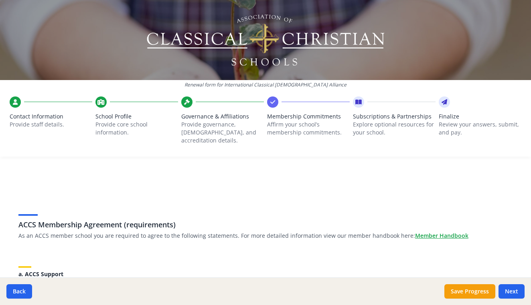  What do you see at coordinates (265, 274) in the screenshot?
I see `h5: a. ACCS Support` at bounding box center [265, 274].